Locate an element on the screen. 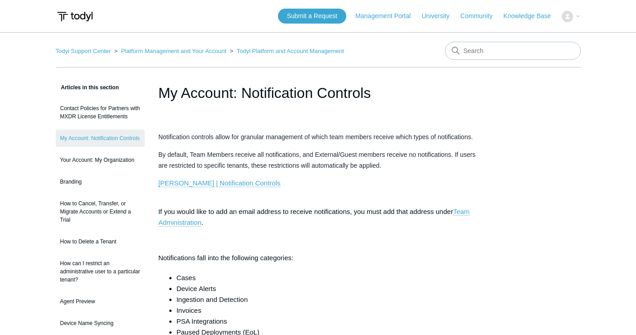 Image resolution: width=636 pixels, height=335 pixels. a: How can I restrict an administrative user to a particular tenant? is located at coordinates (100, 271).